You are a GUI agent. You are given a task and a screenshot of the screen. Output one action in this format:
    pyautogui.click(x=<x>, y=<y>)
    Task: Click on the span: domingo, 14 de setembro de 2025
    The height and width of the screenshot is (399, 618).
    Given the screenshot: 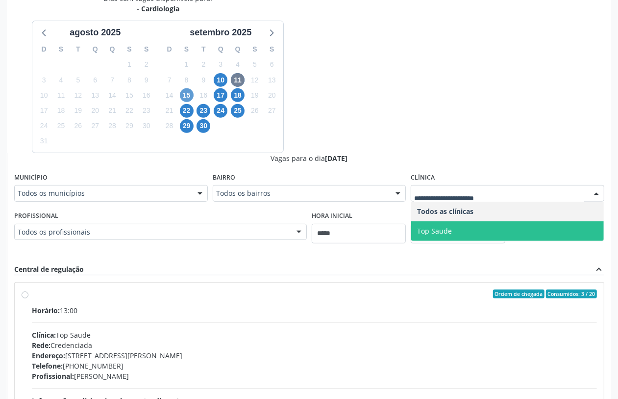 What is the action you would take?
    pyautogui.click(x=170, y=95)
    